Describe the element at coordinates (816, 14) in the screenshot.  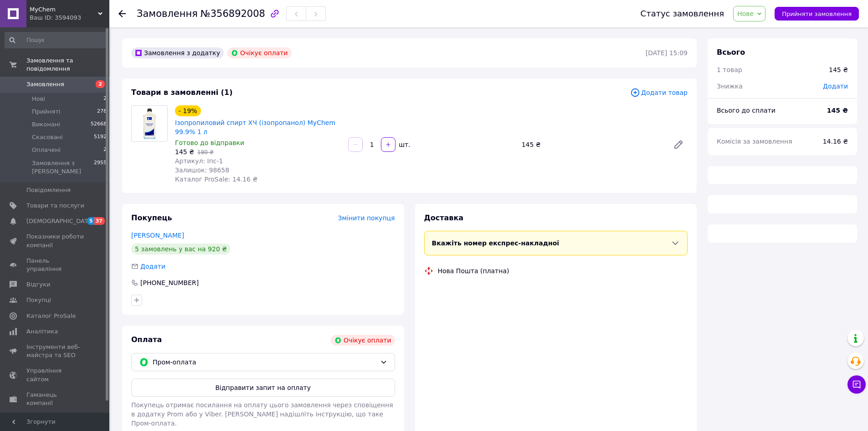
I see `span: Прийняти замовлення` at that location.